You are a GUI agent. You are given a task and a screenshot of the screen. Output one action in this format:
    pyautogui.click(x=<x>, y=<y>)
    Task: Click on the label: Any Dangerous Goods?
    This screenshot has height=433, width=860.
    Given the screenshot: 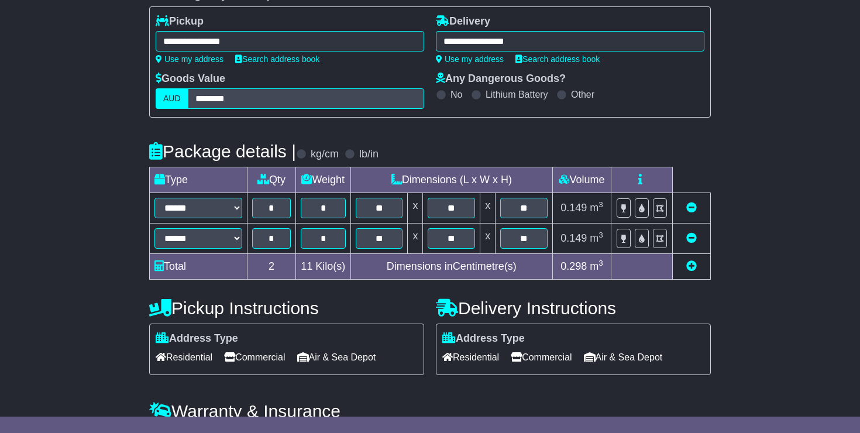 What is the action you would take?
    pyautogui.click(x=501, y=79)
    